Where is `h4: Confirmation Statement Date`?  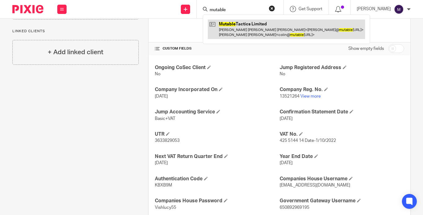 h4: Confirmation Statement Date is located at coordinates (342, 112).